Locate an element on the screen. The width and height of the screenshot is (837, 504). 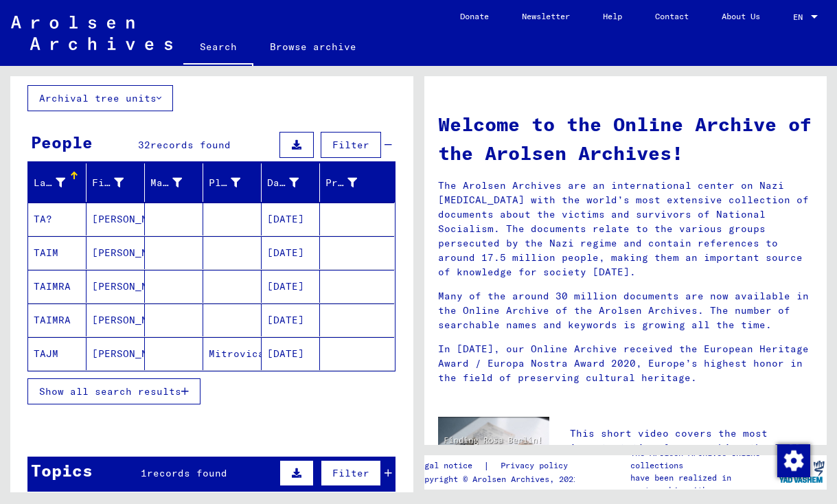
h1: Welcome to the Online Archive of the Arolsen Archives! is located at coordinates (626, 138).